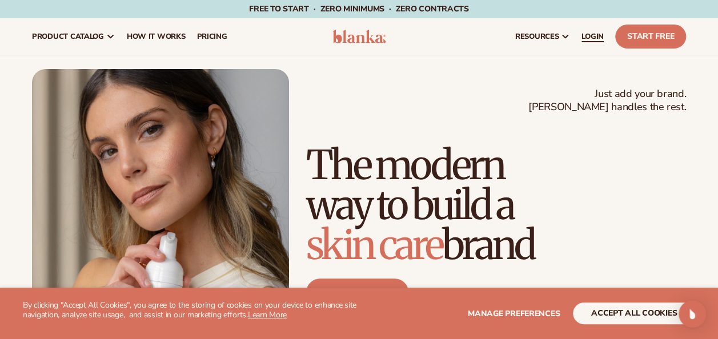 This screenshot has height=339, width=718. I want to click on a: LOGIN, so click(592, 37).